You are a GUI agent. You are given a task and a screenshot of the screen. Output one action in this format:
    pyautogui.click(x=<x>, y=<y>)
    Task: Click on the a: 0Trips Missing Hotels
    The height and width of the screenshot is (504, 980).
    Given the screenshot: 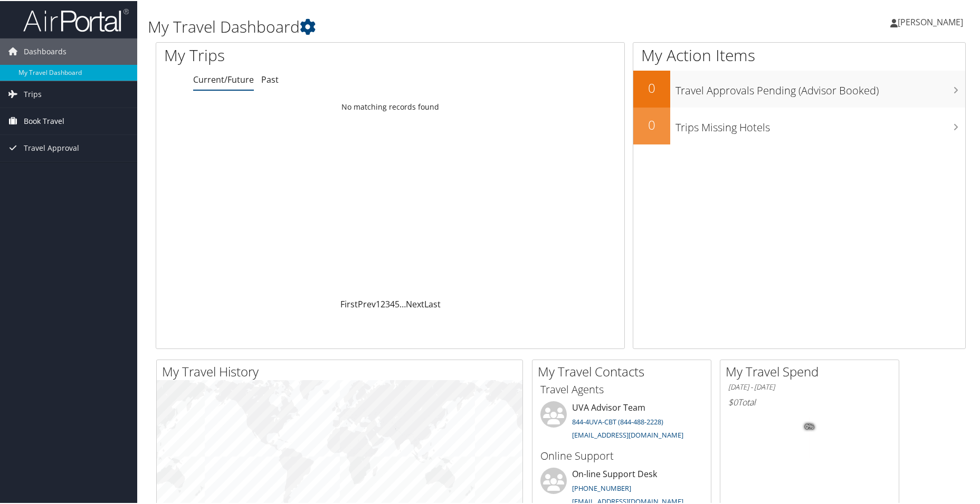 What is the action you would take?
    pyautogui.click(x=799, y=125)
    